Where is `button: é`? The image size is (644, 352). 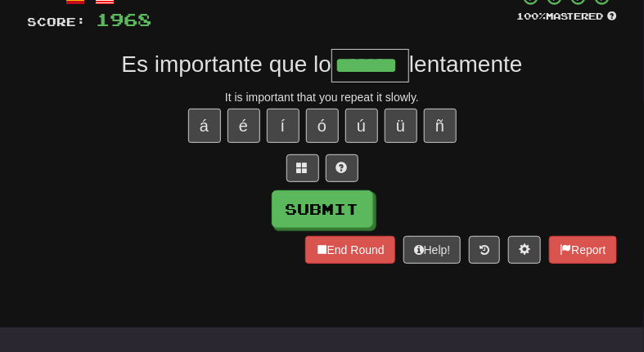
button: é is located at coordinates (244, 126).